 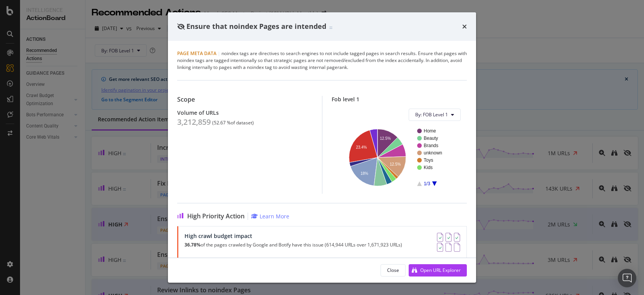 What do you see at coordinates (364, 173) in the screenshot?
I see `text: 18%` at bounding box center [364, 173].